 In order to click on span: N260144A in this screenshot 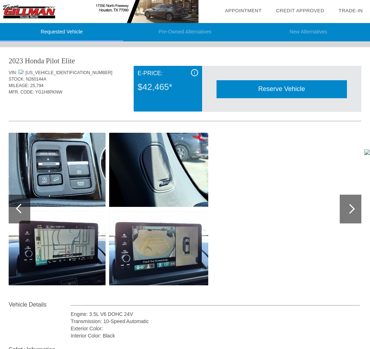, I will do `click(36, 79)`.